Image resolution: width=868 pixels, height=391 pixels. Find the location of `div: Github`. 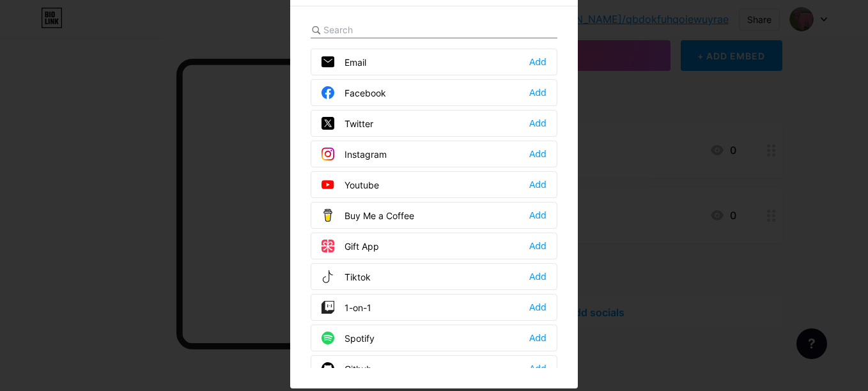

div: Github is located at coordinates (346, 369).